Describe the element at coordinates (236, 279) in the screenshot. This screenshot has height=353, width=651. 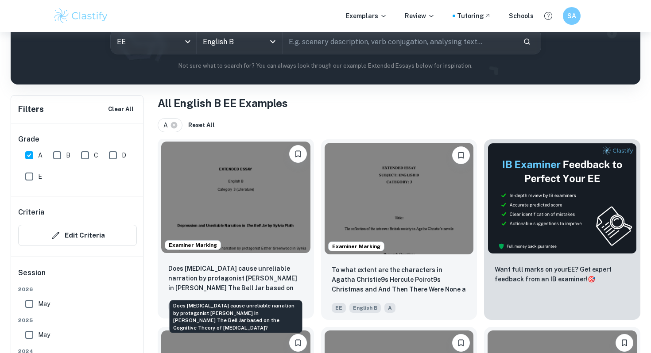
I see `p: Does depression cause unreliable narration by protagonist Esther Greenwood in Sylvia Plath’s The ...` at that location.